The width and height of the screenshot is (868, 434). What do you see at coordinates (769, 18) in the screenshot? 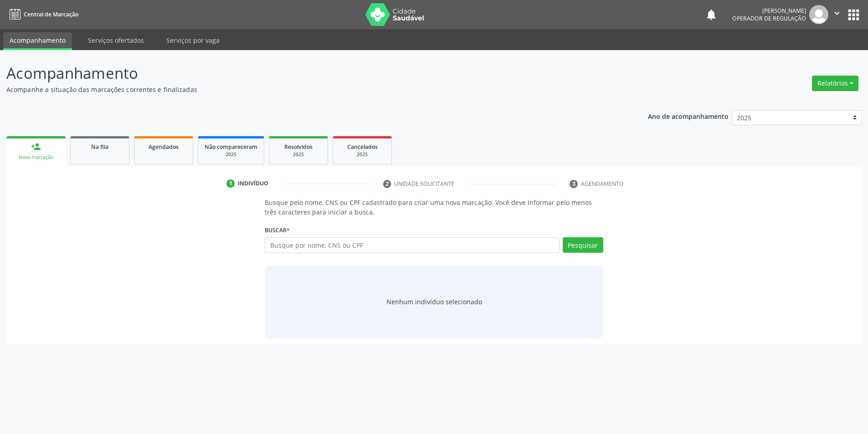
I see `span: Operador de regulação` at bounding box center [769, 18].